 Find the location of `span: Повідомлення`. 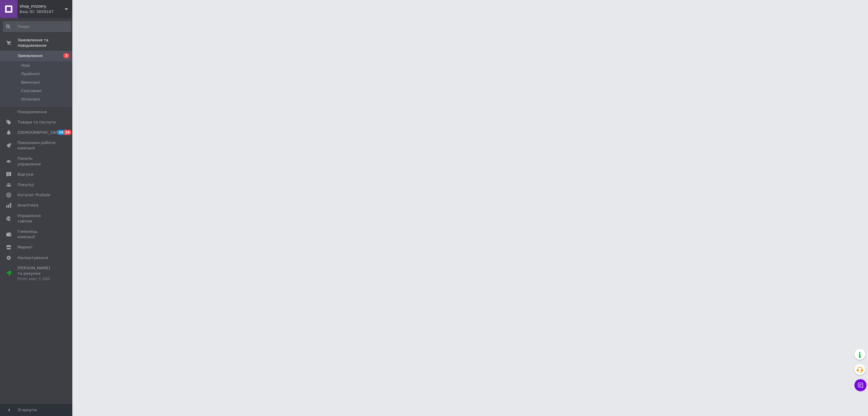

span: Повідомлення is located at coordinates (32, 112).